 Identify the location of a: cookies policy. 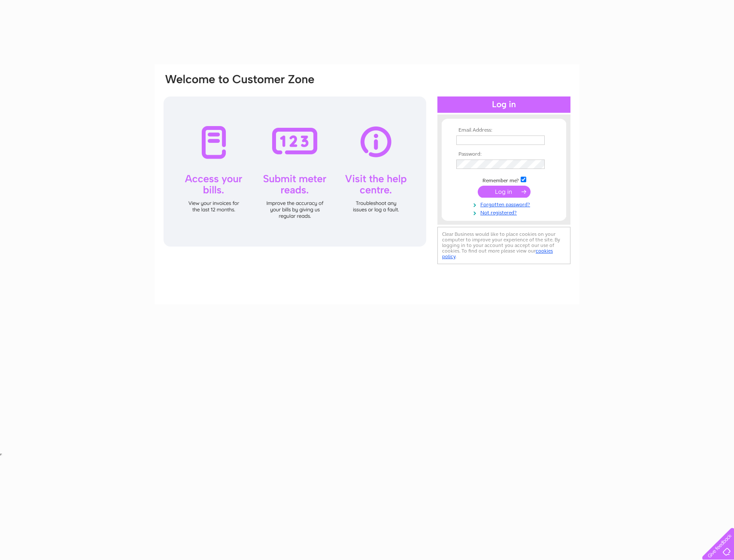
(497, 254).